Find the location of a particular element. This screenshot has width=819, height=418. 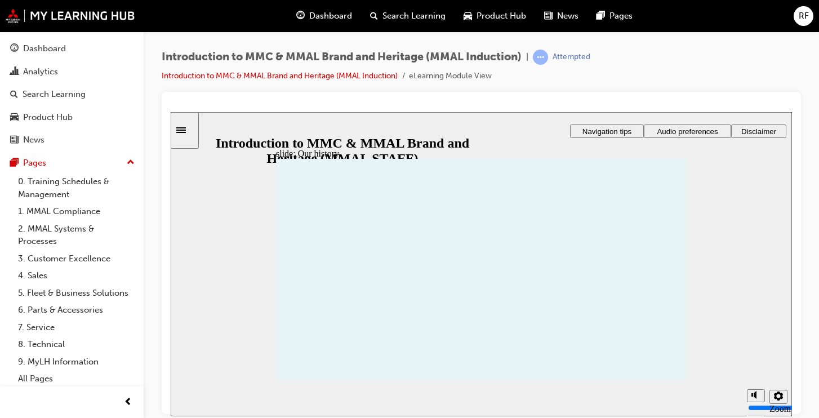

a: 2. MMAL Systems & Processes is located at coordinates (76, 235).